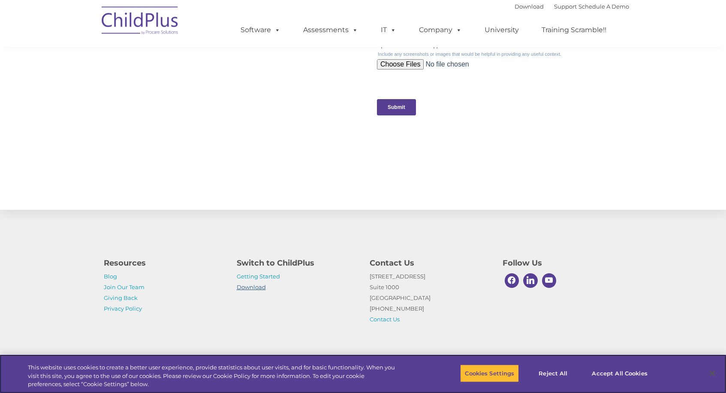 This screenshot has width=726, height=393. I want to click on span: Last name, so click(132, 60).